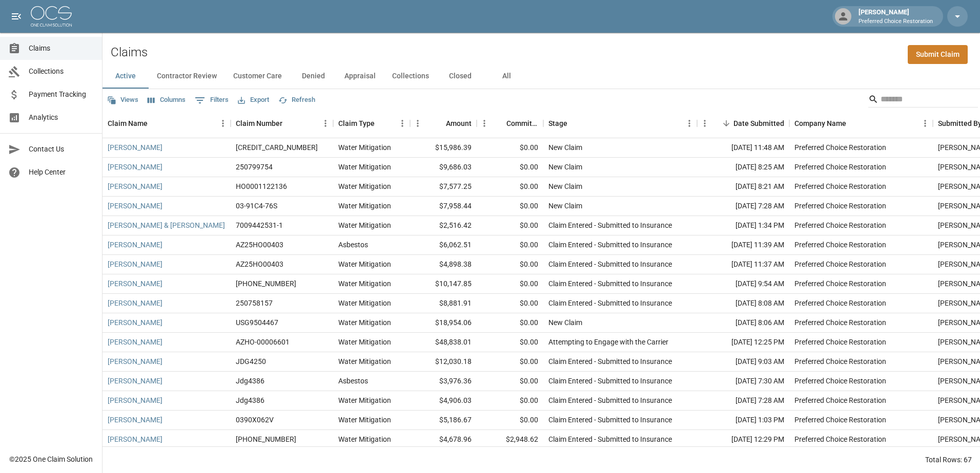  I want to click on div: $9,686.03, so click(443, 167).